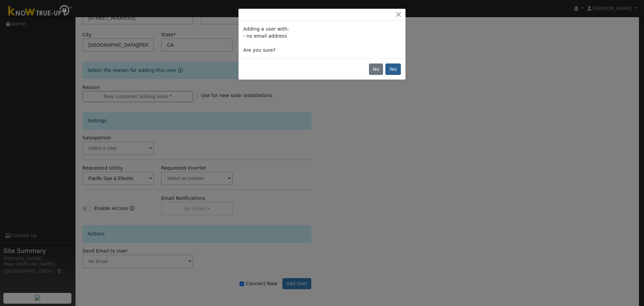  Describe the element at coordinates (265, 36) in the screenshot. I see `span: - no email address` at that location.